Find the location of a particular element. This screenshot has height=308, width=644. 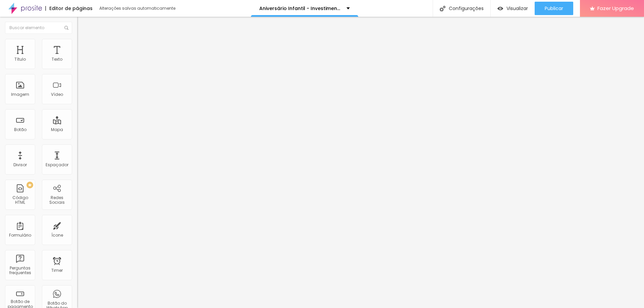

div: Texto is located at coordinates (57, 60).